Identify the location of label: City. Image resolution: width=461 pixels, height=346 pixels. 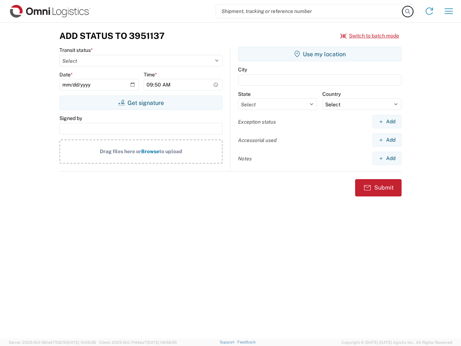
(242, 70).